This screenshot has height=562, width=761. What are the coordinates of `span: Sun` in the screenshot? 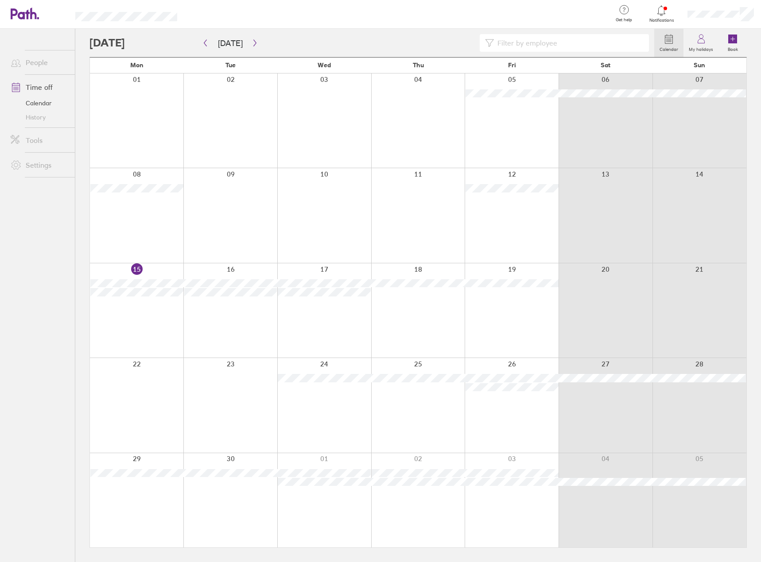 It's located at (699, 65).